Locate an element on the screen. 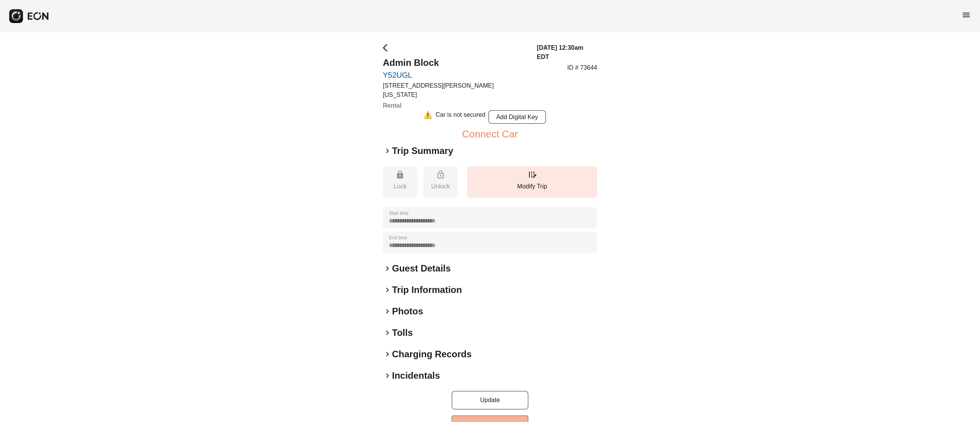 Image resolution: width=980 pixels, height=422 pixels. h2: Trip Information is located at coordinates (427, 290).